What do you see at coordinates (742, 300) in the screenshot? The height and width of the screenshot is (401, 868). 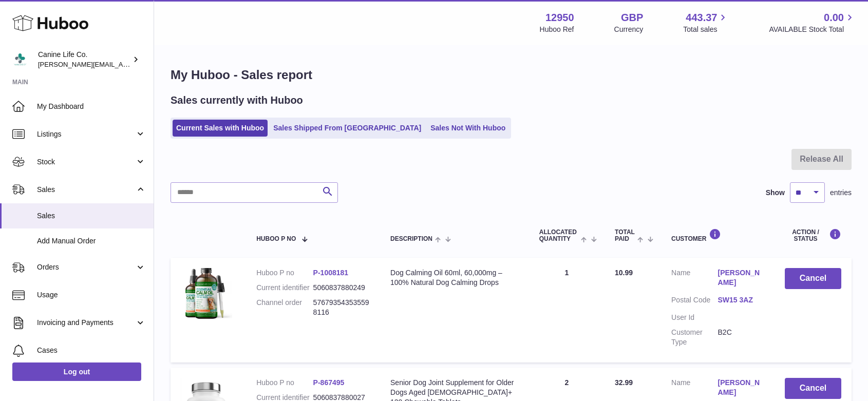 I see `a: SW15 3AZ` at bounding box center [742, 300].